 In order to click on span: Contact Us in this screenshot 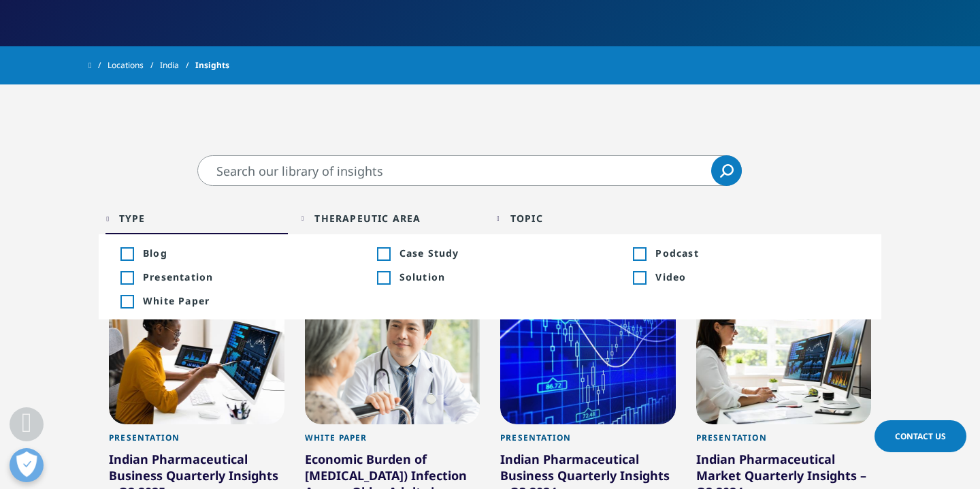, I will do `click(920, 435)`.